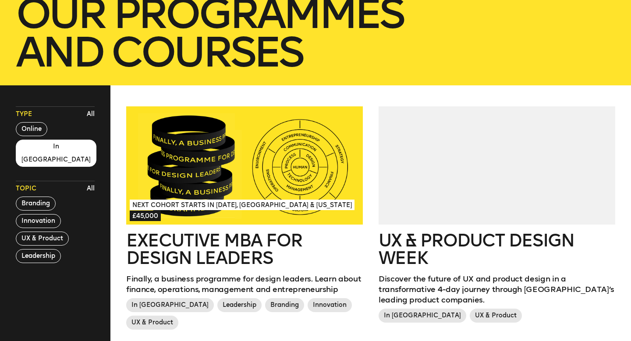 Image resolution: width=631 pixels, height=341 pixels. I want to click on span: Leadership, so click(239, 305).